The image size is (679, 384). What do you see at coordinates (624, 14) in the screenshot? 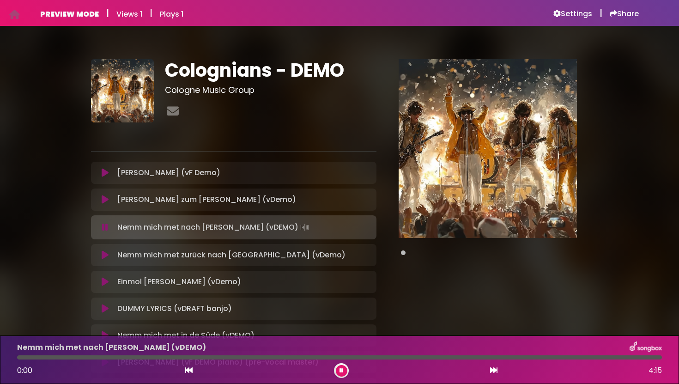
I see `a: Share` at bounding box center [624, 14].